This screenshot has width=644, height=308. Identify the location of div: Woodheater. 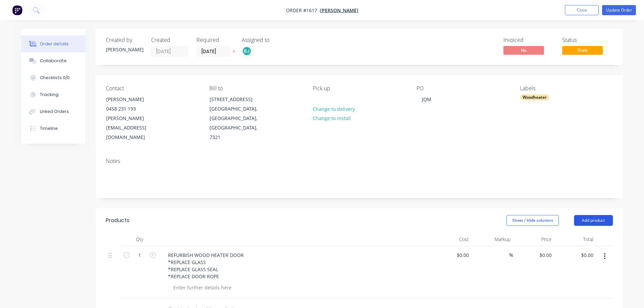
(534, 97).